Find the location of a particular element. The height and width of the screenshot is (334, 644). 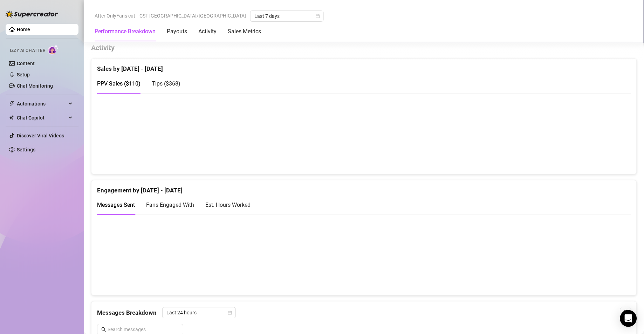

h4: Activity is located at coordinates (364, 48).